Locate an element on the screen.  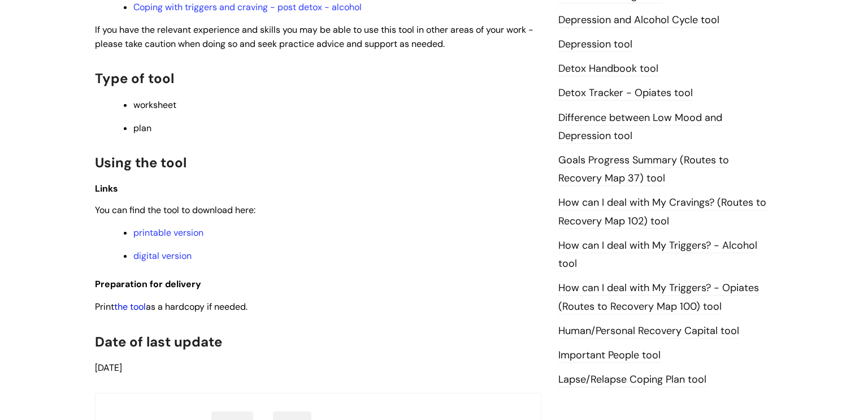
a: digital version is located at coordinates (162, 256).